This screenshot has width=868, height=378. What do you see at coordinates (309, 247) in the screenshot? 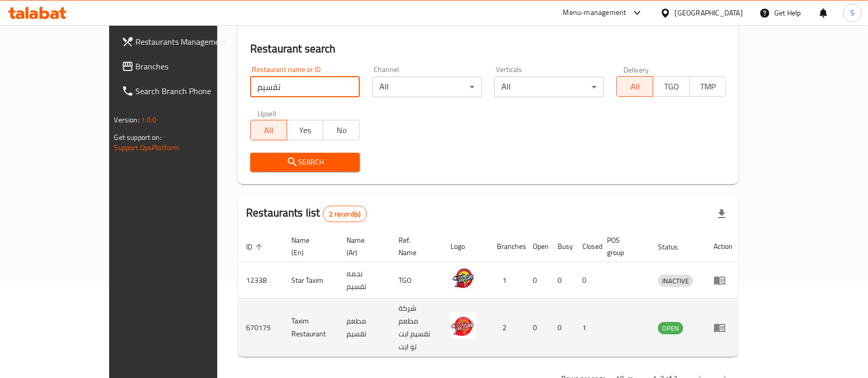
I see `span: Name (En)` at bounding box center [309, 247].